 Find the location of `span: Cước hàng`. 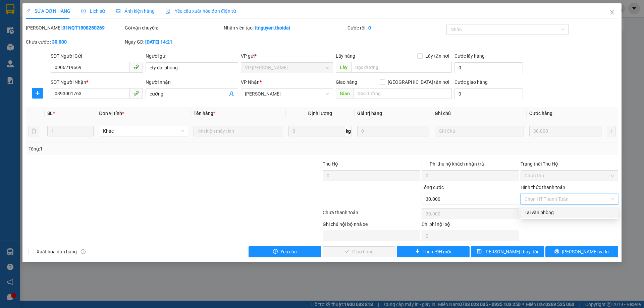

span: Cước hàng is located at coordinates (541, 113).